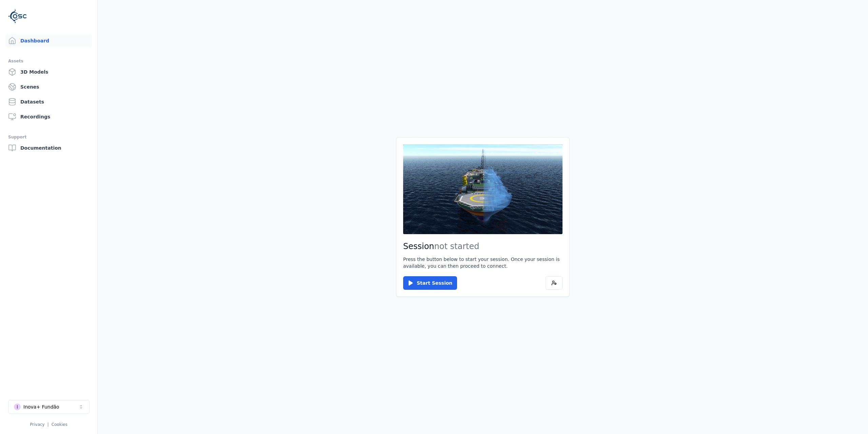 The height and width of the screenshot is (434, 868). Describe the element at coordinates (48, 41) in the screenshot. I see `a: Dashboard` at that location.